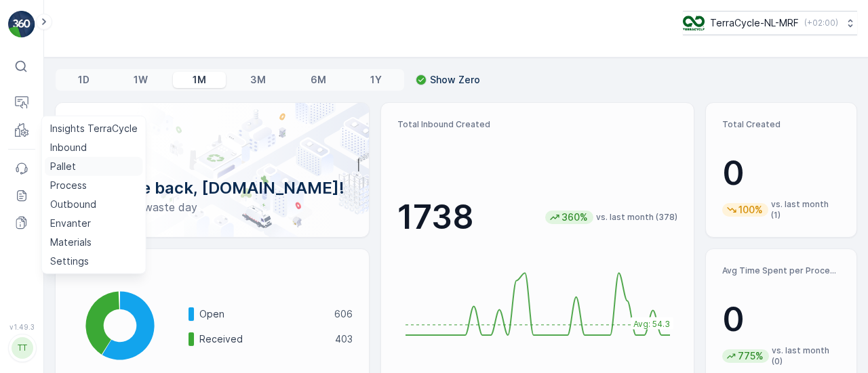 The image size is (868, 373). I want to click on p: Inbound Status, so click(212, 271).